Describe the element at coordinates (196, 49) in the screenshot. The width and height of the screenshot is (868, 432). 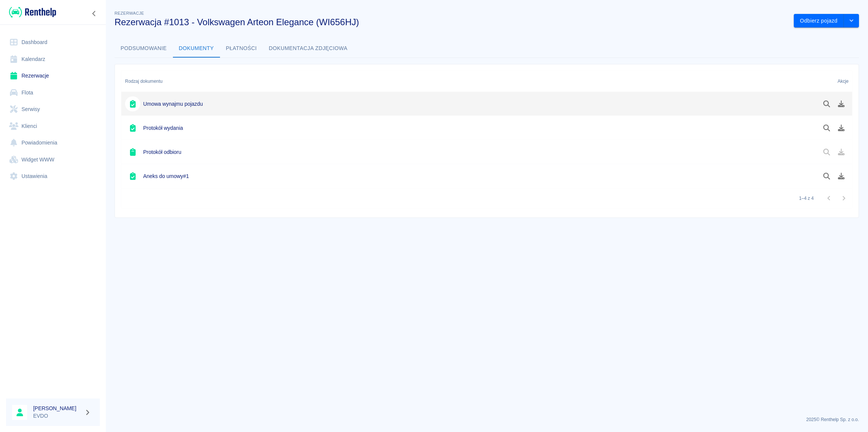
I see `button: Dokumenty` at that location.